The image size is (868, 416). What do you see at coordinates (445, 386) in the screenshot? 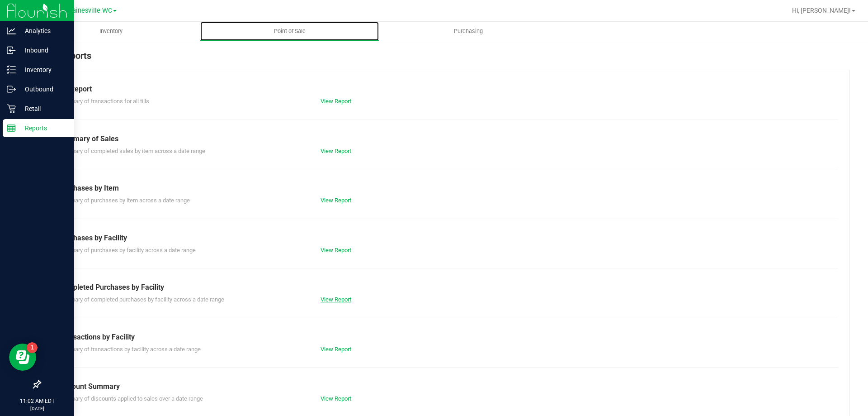
I see `div: Discount Summary` at bounding box center [445, 386].